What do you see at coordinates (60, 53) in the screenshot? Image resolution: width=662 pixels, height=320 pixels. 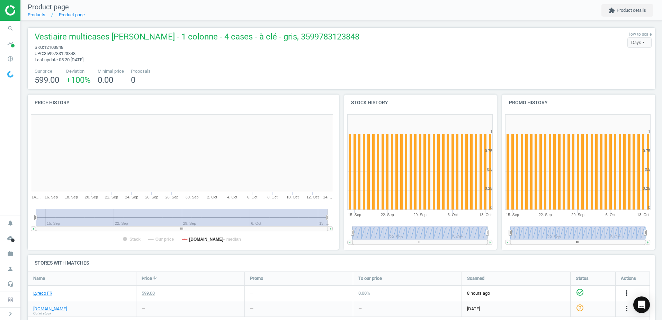 I see `span: 3599783123848` at bounding box center [60, 53].